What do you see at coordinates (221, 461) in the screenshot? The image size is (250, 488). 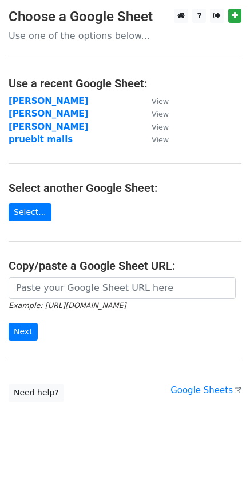 I see `div: Chat Widget` at bounding box center [221, 461].